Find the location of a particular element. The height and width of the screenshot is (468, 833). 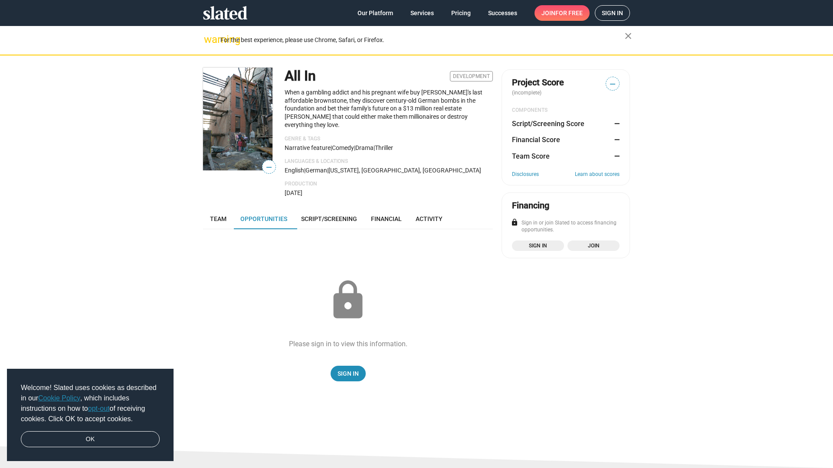

span: Sign In is located at coordinates (348, 374).